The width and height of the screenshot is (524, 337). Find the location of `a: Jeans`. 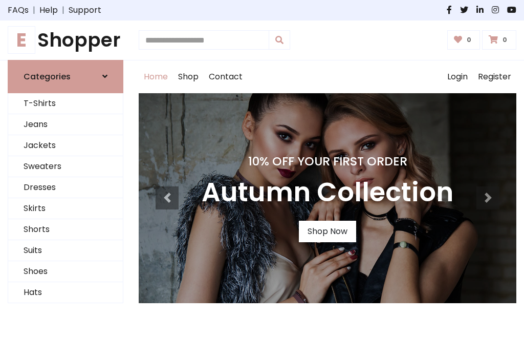

a: Jeans is located at coordinates (66, 124).